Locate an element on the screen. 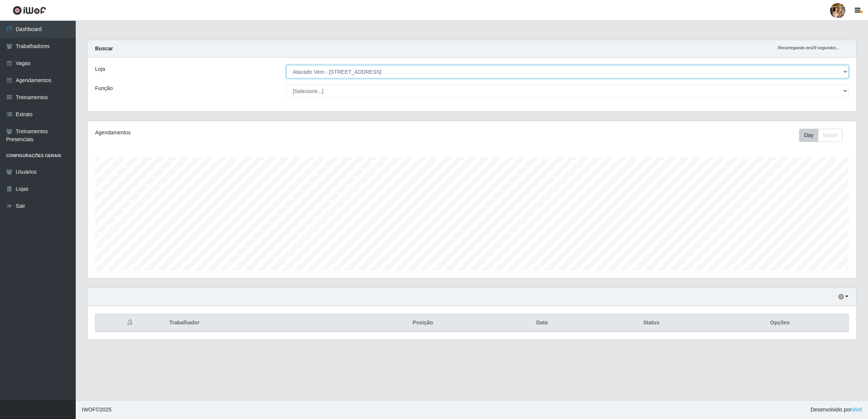 This screenshot has height=419, width=868. label: Loja is located at coordinates (100, 69).